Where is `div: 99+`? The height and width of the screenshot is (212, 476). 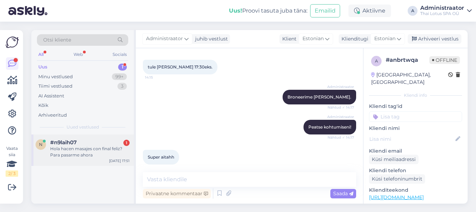 div: 99+ is located at coordinates (119, 77).